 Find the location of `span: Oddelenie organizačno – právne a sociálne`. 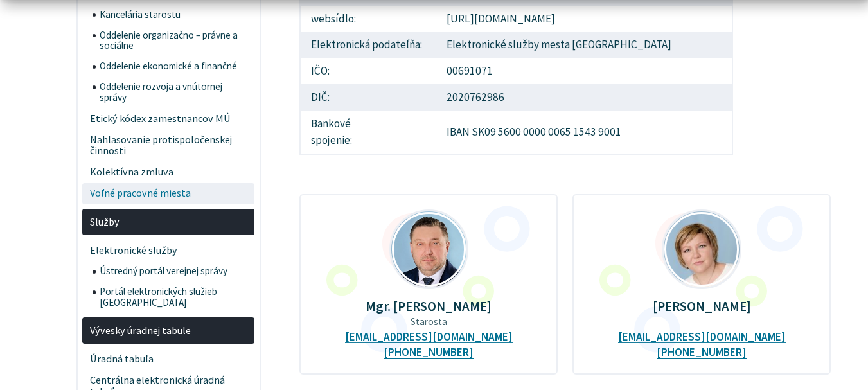

span: Oddelenie organizačno – právne a sociálne is located at coordinates (173, 40).